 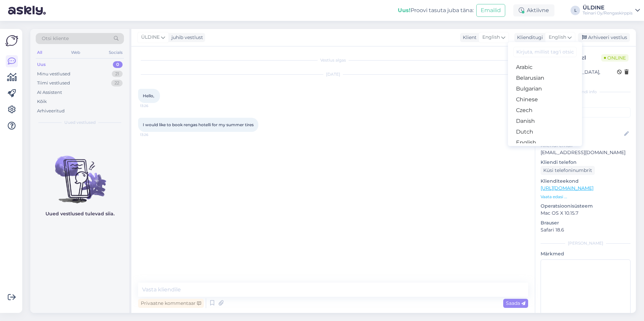 What do you see at coordinates (545, 121) in the screenshot?
I see `a: Danish` at bounding box center [545, 121].